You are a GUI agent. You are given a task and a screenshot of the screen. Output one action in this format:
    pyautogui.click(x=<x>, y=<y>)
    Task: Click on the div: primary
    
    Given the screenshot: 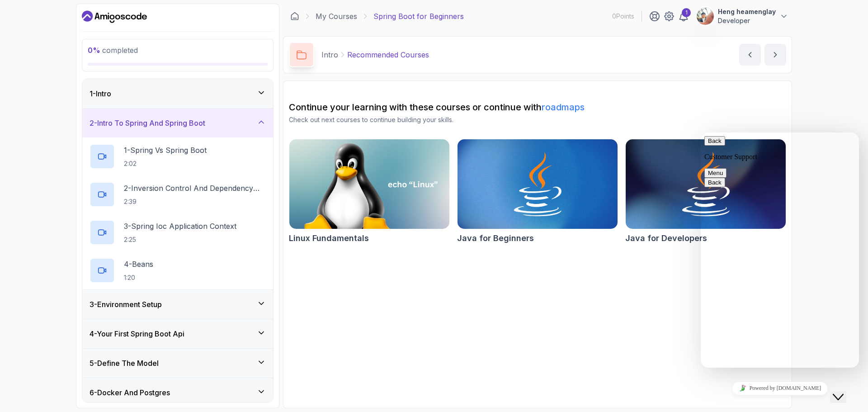 What is the action you would take?
    pyautogui.click(x=79, y=16)
    